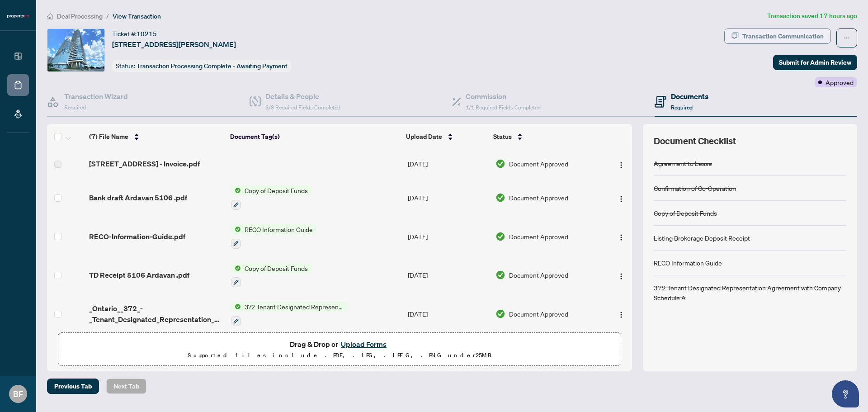 The width and height of the screenshot is (868, 412). I want to click on span: home, so click(50, 16).